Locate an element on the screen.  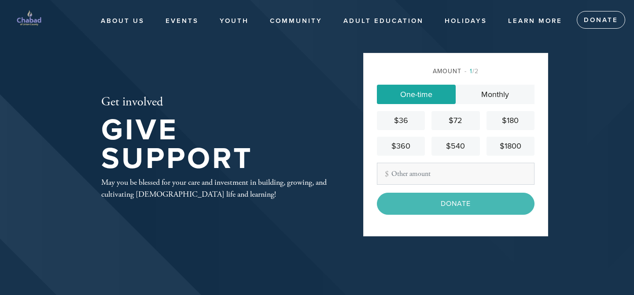
div: $36 is located at coordinates (401, 120).